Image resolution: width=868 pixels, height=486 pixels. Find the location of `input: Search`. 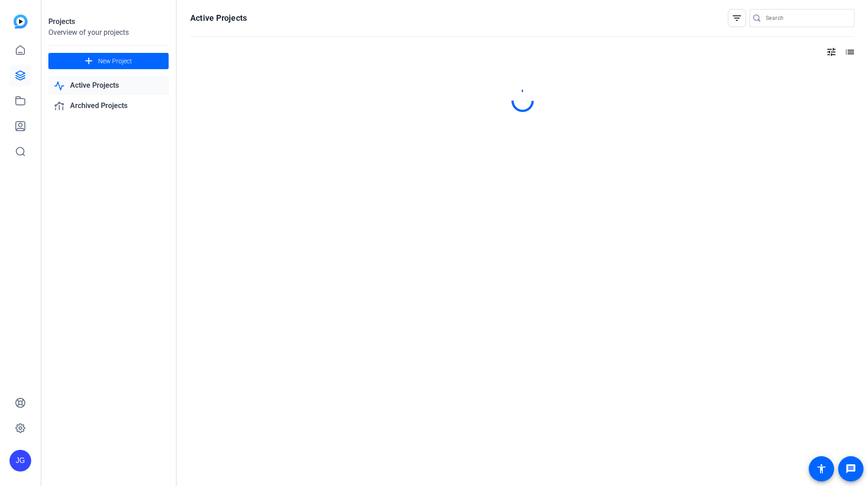

input: Search is located at coordinates (807, 18).